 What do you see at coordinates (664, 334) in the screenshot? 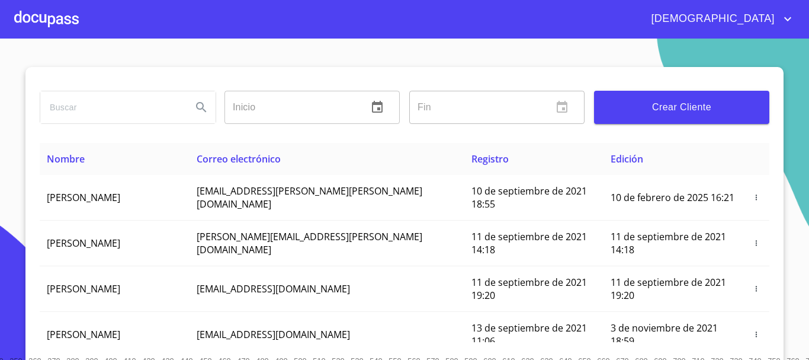
I see `span: 3 de noviembre de 2021 18:59` at bounding box center [664, 334].